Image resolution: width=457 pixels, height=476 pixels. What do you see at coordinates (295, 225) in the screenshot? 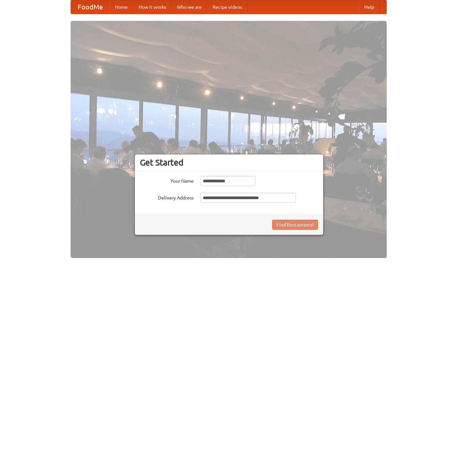
I see `button: Find Restaurants!` at bounding box center [295, 225].